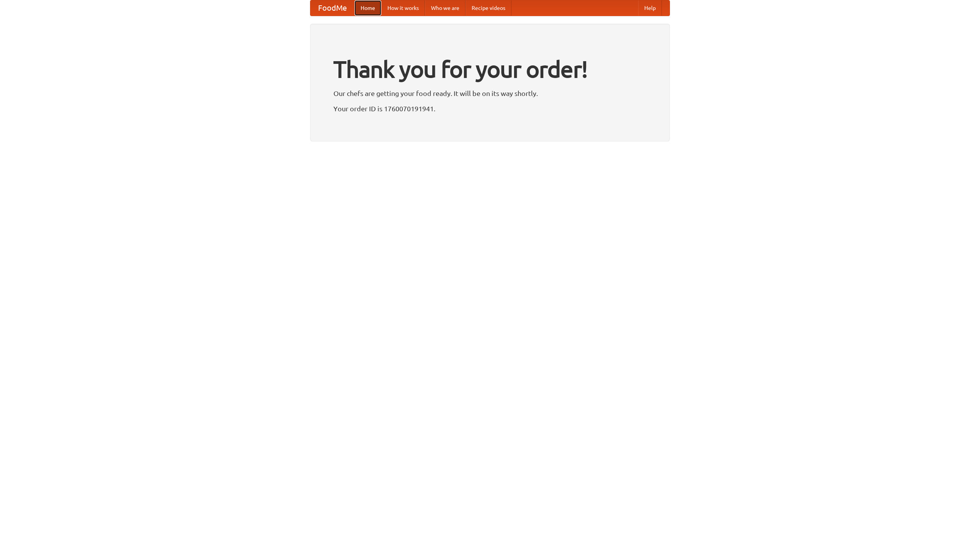 The height and width of the screenshot is (541, 980). What do you see at coordinates (403, 8) in the screenshot?
I see `a: How it works` at bounding box center [403, 8].